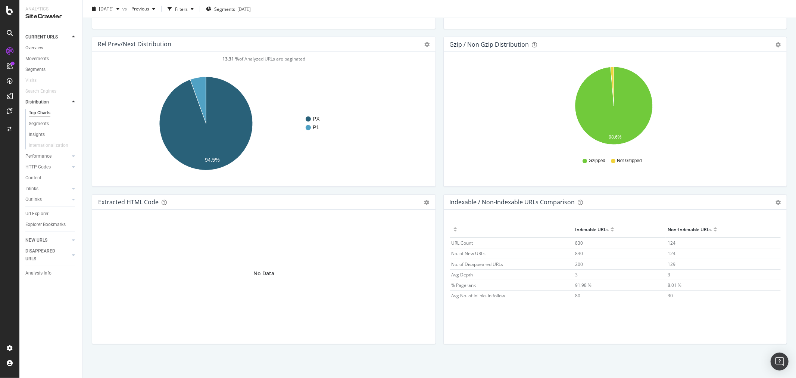 The width and height of the screenshot is (796, 378). Describe the element at coordinates (38, 167) in the screenshot. I see `div: HTTP Codes` at that location.